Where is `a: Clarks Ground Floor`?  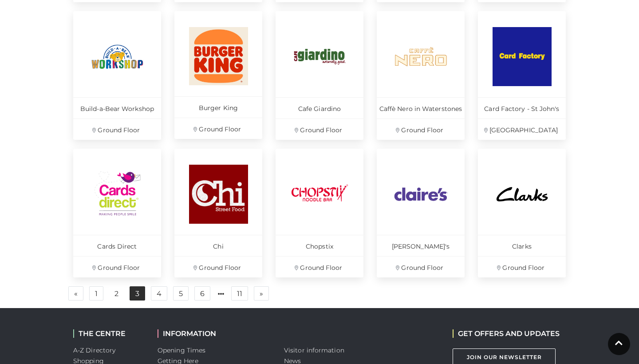 a: Clarks Ground Floor is located at coordinates (522, 213).